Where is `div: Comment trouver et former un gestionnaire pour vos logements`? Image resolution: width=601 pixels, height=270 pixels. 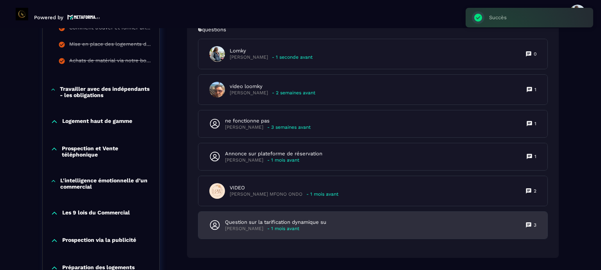
div: Comment trouver et former un gestionnaire pour vos logements is located at coordinates (110, 29).